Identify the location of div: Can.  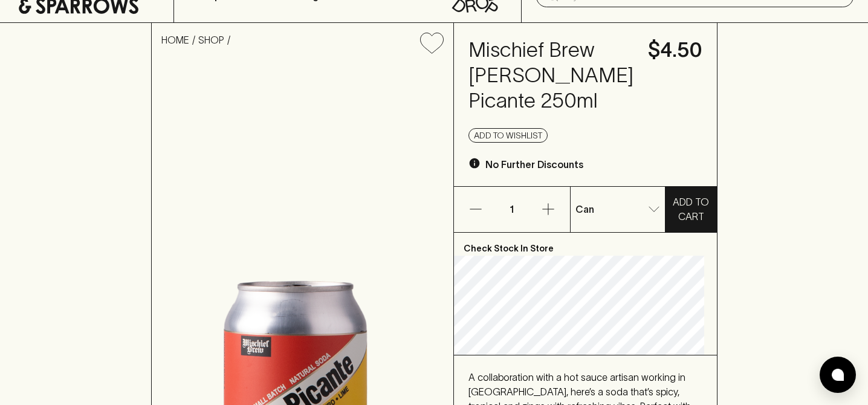
(618, 209).